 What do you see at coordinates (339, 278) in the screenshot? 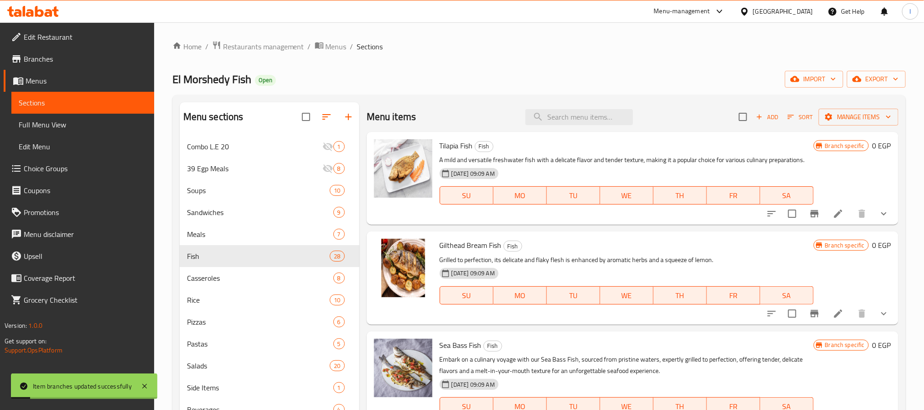
I see `span: 8` at bounding box center [339, 278].